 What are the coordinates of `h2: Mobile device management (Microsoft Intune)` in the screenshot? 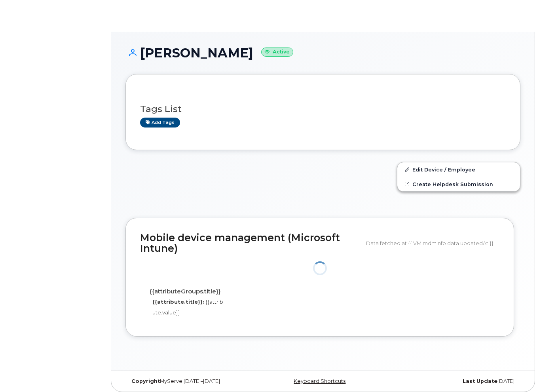 It's located at (250, 243).